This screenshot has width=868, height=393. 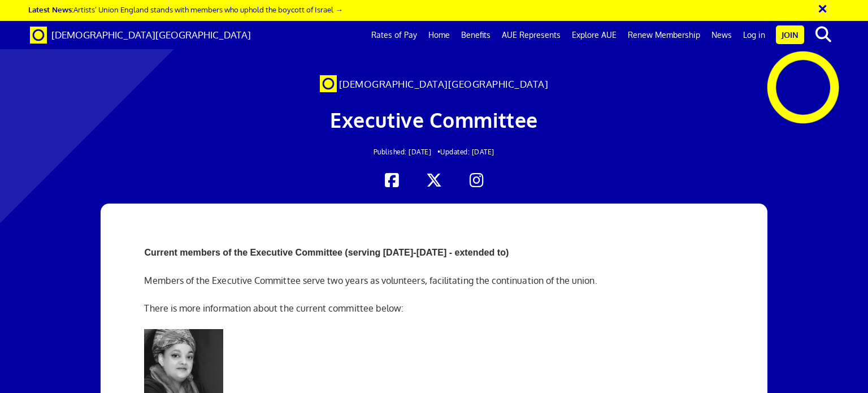 What do you see at coordinates (664, 35) in the screenshot?
I see `a: Renew Membership` at bounding box center [664, 35].